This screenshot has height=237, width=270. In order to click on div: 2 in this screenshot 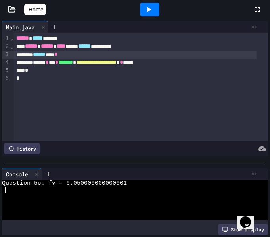, I will do `click(6, 46)`.